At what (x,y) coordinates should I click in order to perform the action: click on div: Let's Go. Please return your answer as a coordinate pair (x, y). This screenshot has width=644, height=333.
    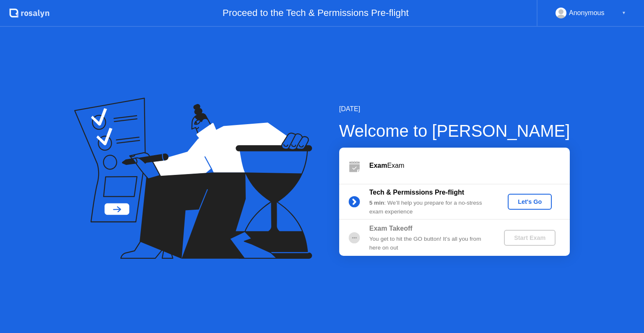
    Looking at the image, I should click on (530, 202).